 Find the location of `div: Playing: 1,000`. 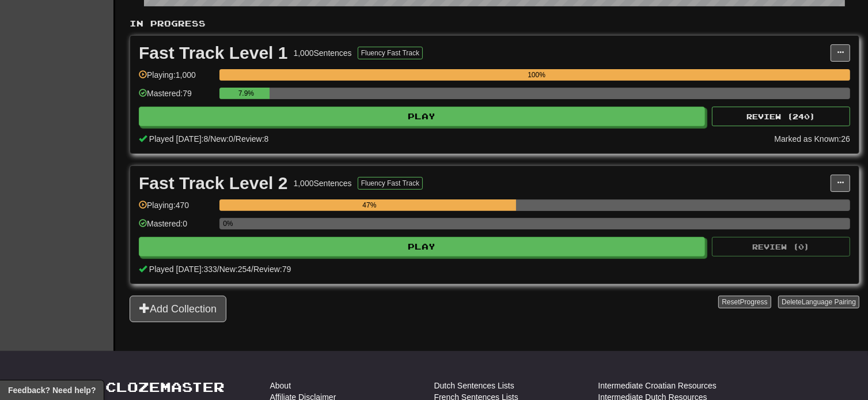

div: Playing: 1,000 is located at coordinates (176, 79).